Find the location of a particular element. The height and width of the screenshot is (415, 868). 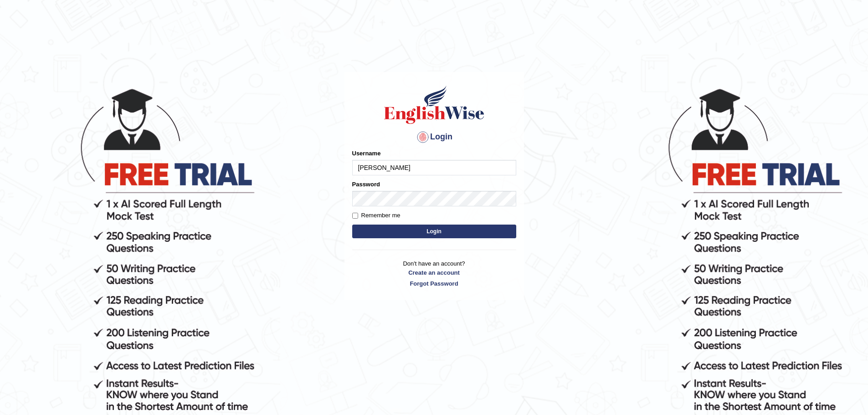

h4: Login is located at coordinates (434, 137).